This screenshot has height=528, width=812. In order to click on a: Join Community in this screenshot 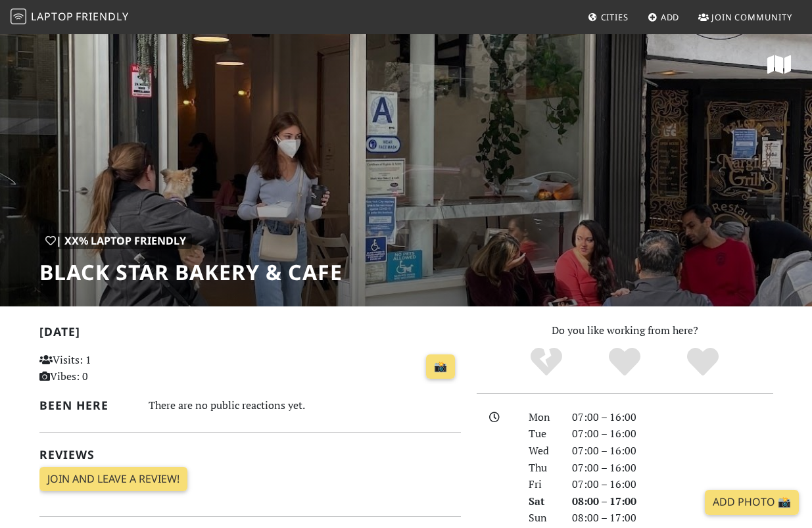, I will do `click(745, 17)`.